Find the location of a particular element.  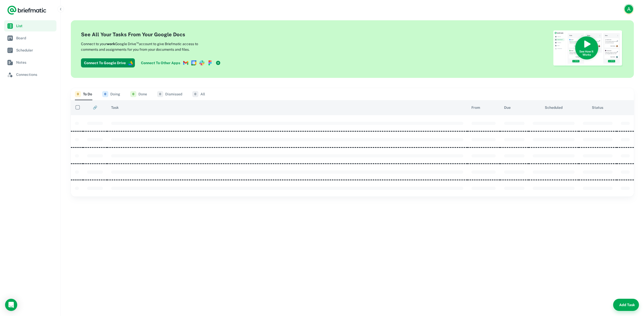

button: To Do is located at coordinates (84, 94).